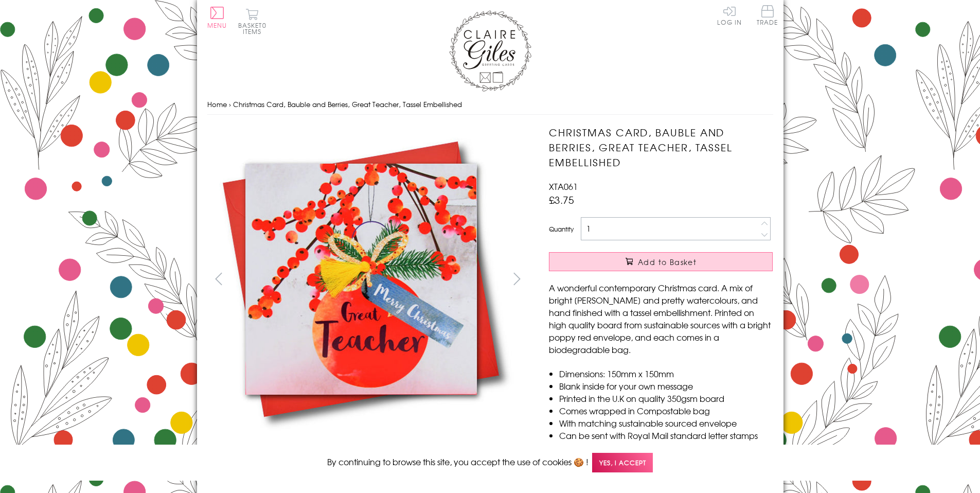 The image size is (980, 493). I want to click on li: Printed in the U.K on quality 350gsm board, so click(666, 398).